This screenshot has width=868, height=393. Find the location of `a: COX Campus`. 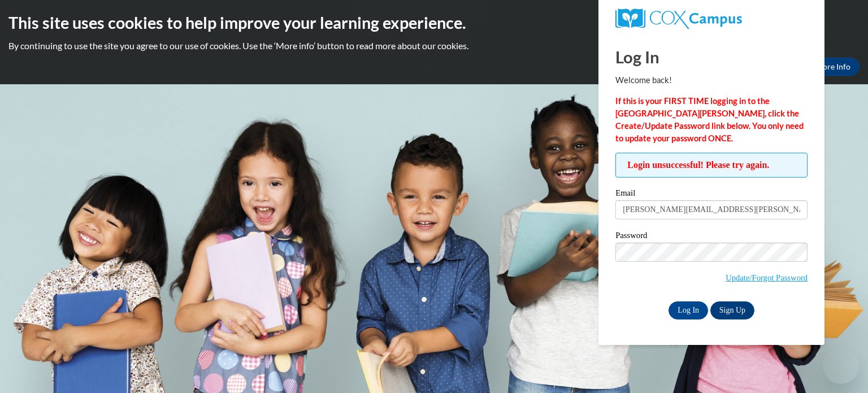

a: COX Campus is located at coordinates (712, 18).